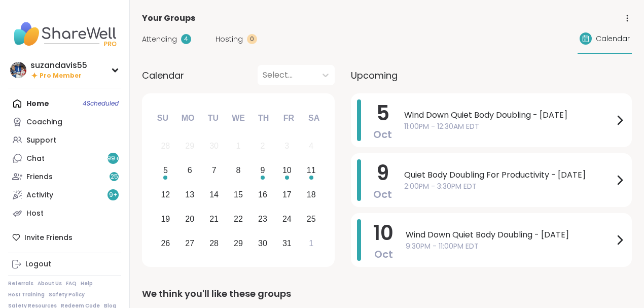 The width and height of the screenshot is (644, 308). What do you see at coordinates (190, 194) in the screenshot?
I see `div: 13` at bounding box center [190, 194].